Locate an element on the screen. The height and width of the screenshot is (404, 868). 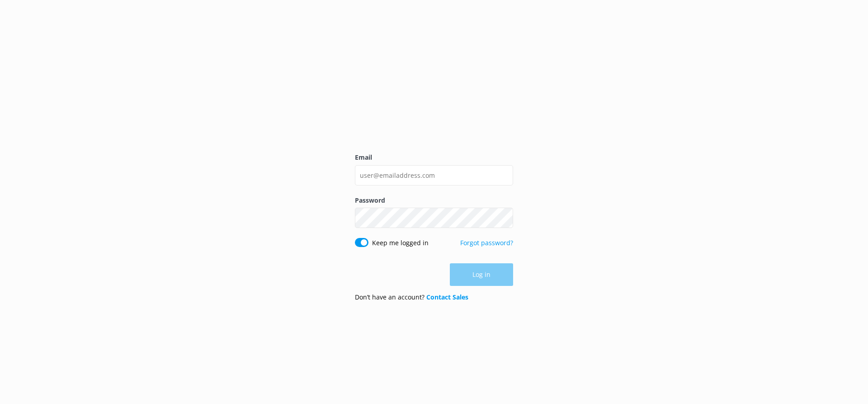
label: Keep me logged in is located at coordinates (400, 243).